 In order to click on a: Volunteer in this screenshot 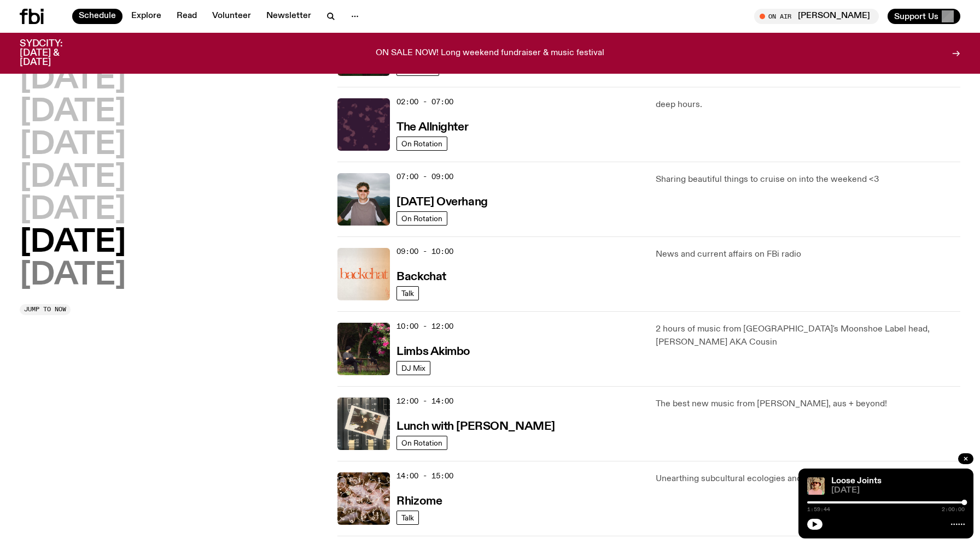, I will do `click(231, 17)`.